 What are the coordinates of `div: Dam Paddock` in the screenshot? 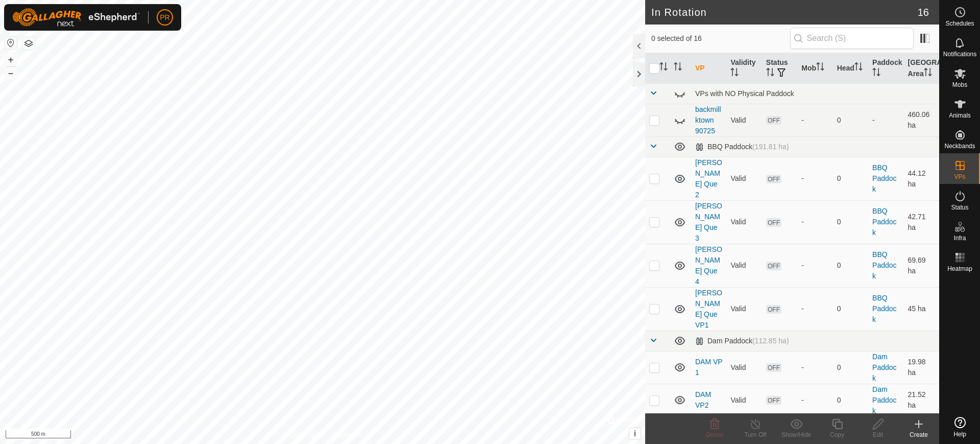 It's located at (742, 341).